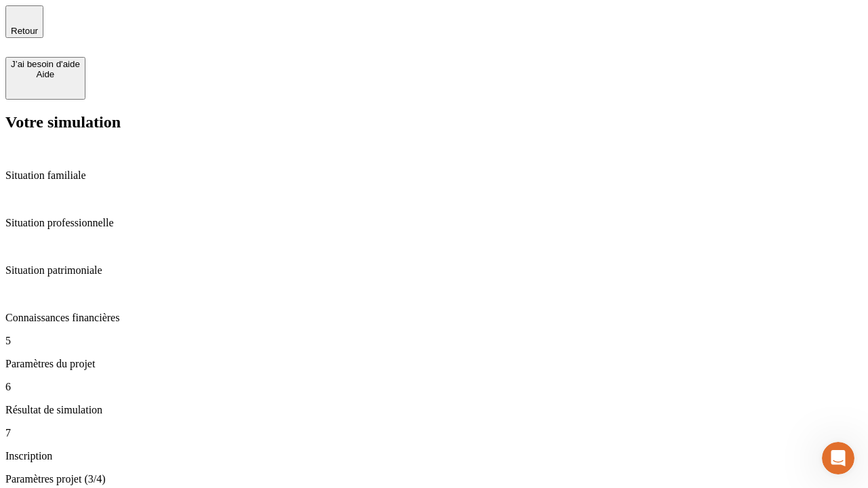 The width and height of the screenshot is (868, 488). Describe the element at coordinates (46, 64) in the screenshot. I see `div: J’ai besoin d'aide` at that location.